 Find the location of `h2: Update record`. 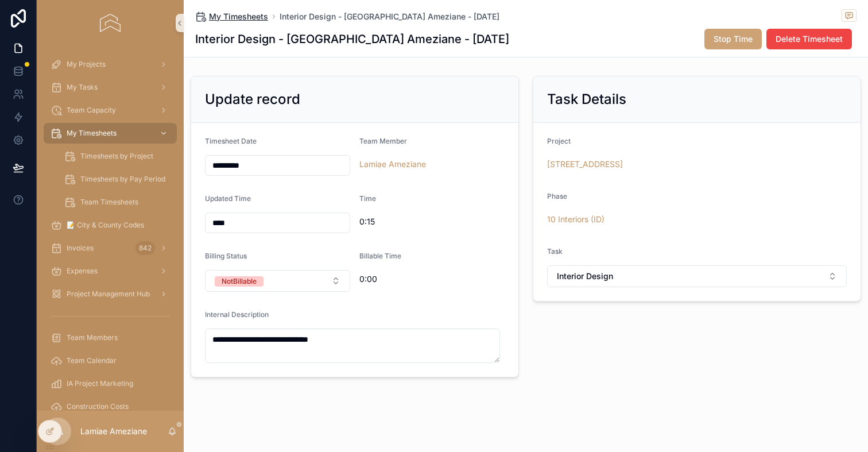

h2: Update record is located at coordinates (253, 99).